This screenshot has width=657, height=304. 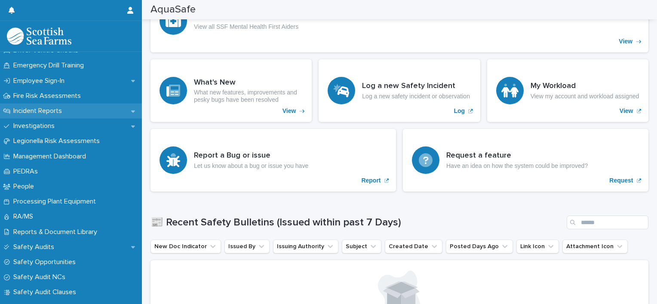 I want to click on p: Management Dashboard, so click(x=51, y=156).